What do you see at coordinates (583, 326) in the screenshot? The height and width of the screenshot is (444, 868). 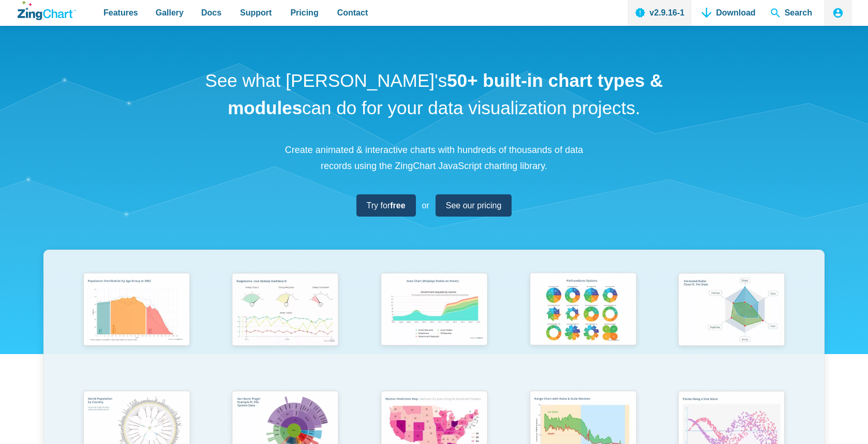 I see `a: Pie Transform Options` at bounding box center [583, 326].